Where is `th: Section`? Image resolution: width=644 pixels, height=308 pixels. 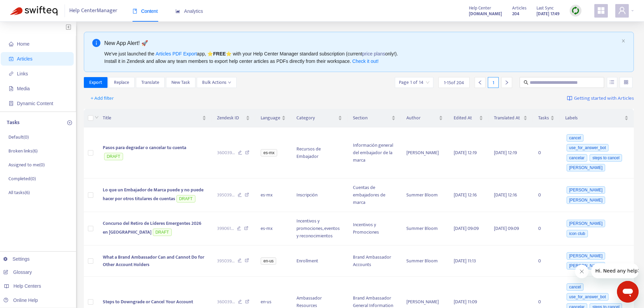
th: Section is located at coordinates (375, 118).